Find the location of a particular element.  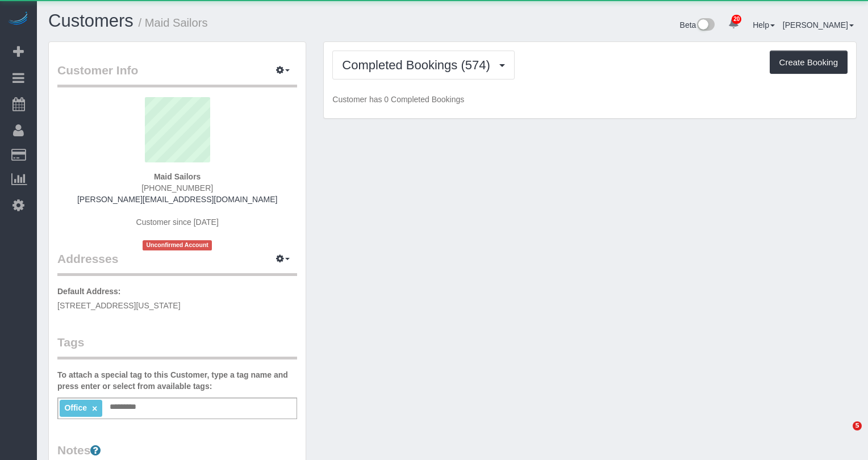

button: Completed Bookings (574) is located at coordinates (423, 65).